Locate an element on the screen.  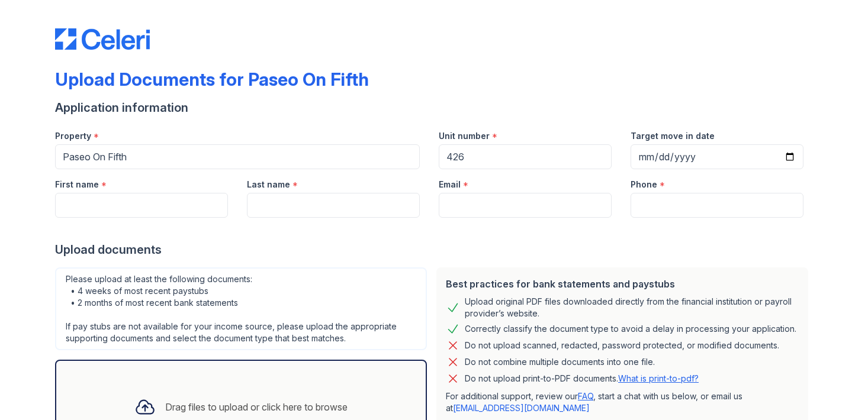
label: Target move in date is located at coordinates (673, 136).